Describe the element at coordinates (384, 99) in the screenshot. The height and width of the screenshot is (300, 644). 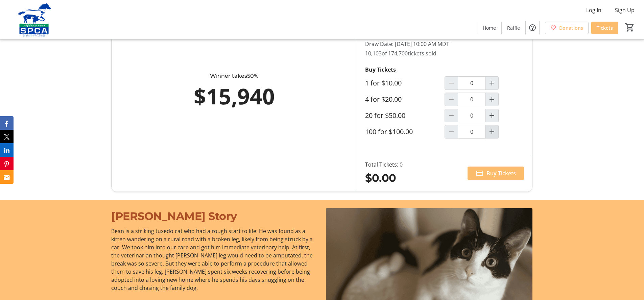
I see `label: 4 for $20.00` at that location.